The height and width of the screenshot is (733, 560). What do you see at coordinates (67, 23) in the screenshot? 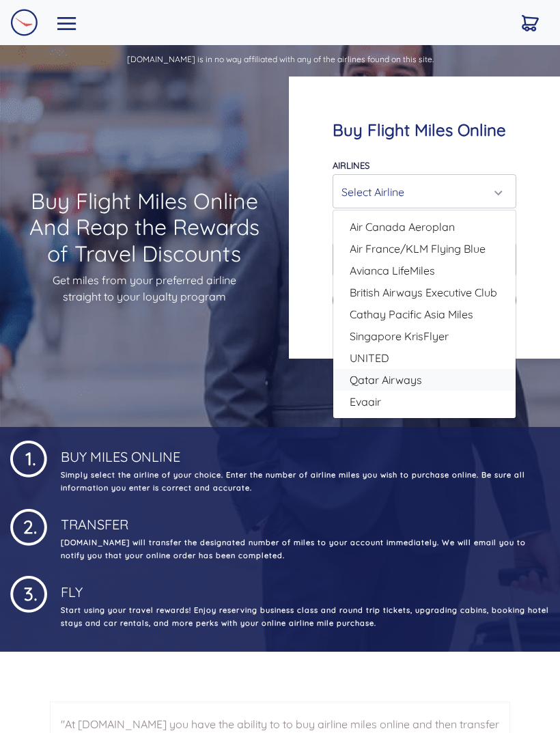
I see `img: Toggle` at bounding box center [67, 23].